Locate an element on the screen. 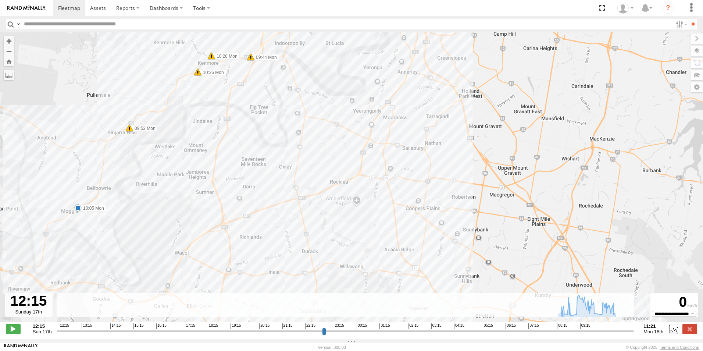  span: 00:15 is located at coordinates (362, 326).